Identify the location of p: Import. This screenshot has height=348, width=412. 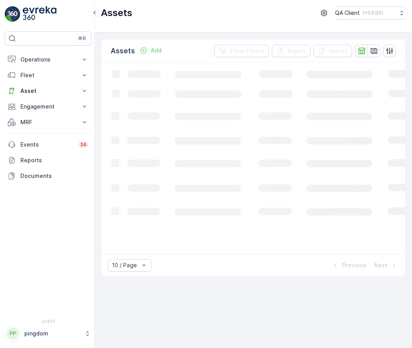
(338, 51).